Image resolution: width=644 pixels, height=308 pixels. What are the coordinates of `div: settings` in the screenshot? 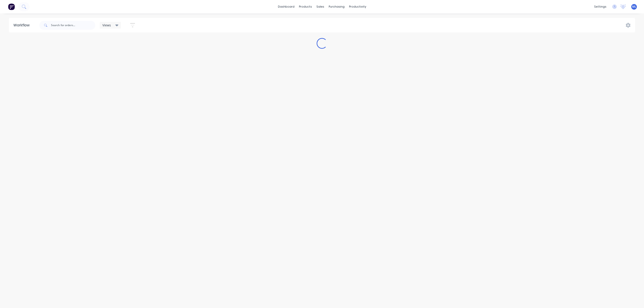 It's located at (600, 7).